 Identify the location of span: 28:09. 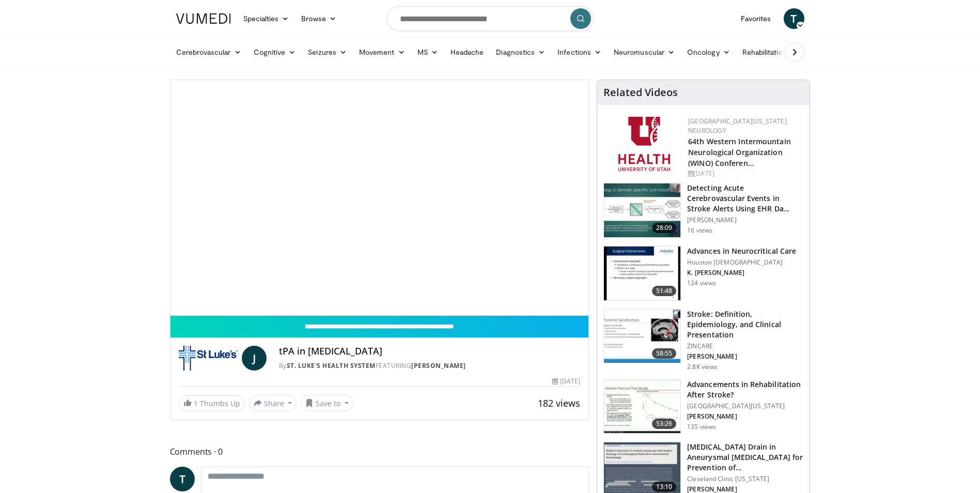
(664, 228).